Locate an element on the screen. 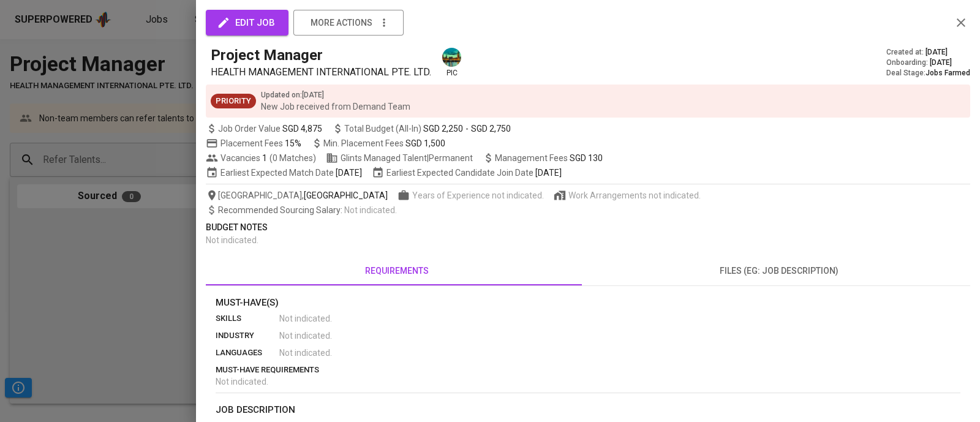 Image resolution: width=980 pixels, height=422 pixels. div: pic is located at coordinates (451, 62).